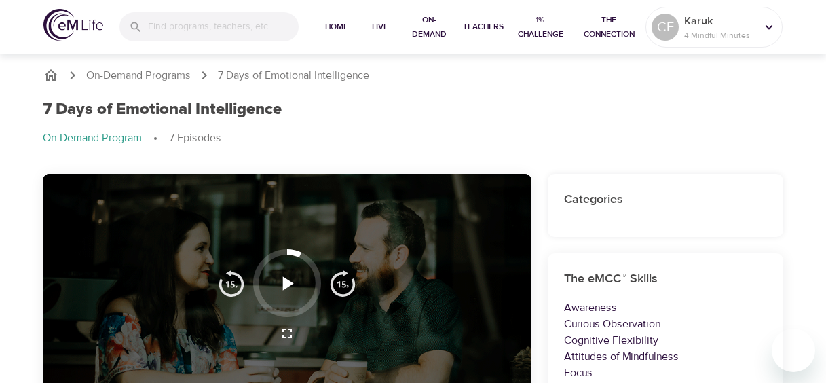 The image size is (826, 383). I want to click on div: CF, so click(665, 27).